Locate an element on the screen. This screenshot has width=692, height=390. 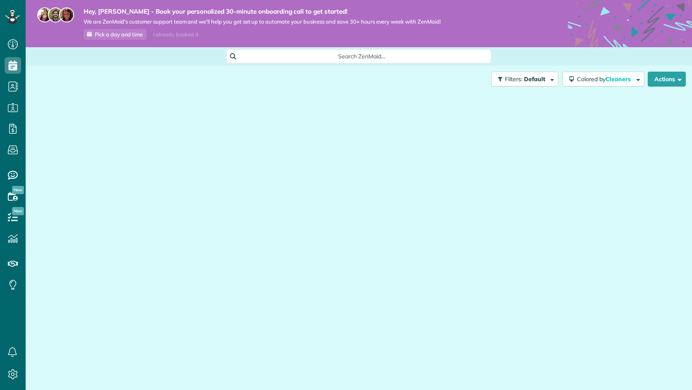
span: Default is located at coordinates (535, 79).